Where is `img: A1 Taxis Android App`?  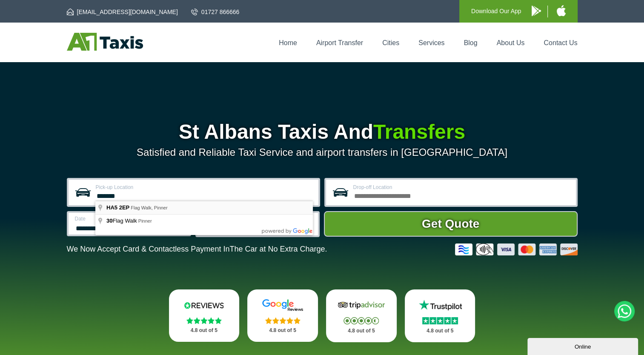 img: A1 Taxis Android App is located at coordinates (536, 11).